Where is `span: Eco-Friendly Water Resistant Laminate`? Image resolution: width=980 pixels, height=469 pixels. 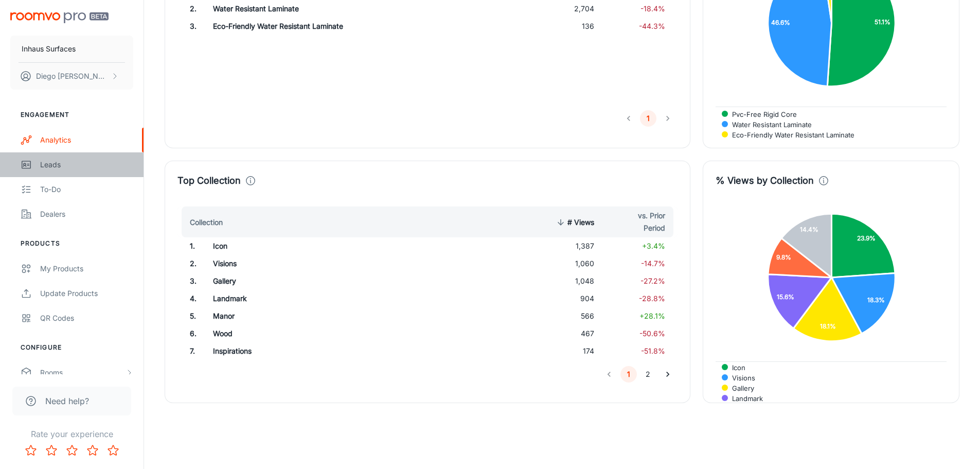 span: Eco-Friendly Water Resistant Laminate is located at coordinates (789, 135).